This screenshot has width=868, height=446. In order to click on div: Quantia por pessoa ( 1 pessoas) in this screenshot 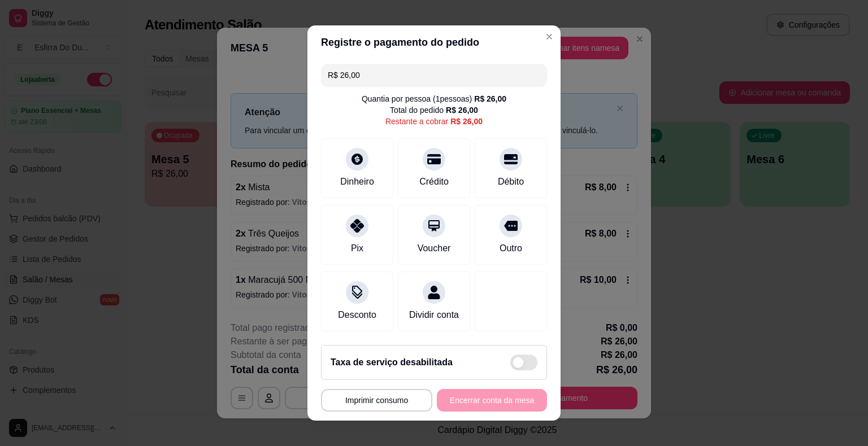, I will do `click(434, 99)`.